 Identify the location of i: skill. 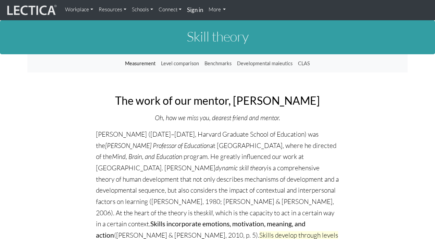
(208, 213).